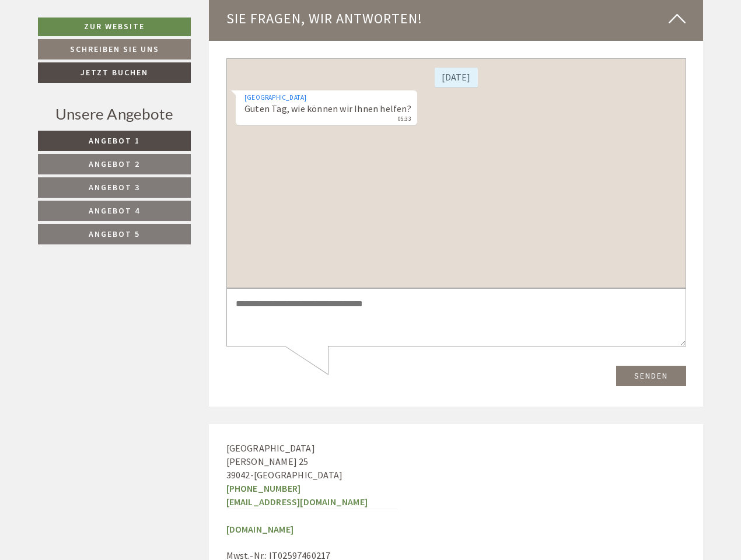 This screenshot has width=741, height=560. I want to click on span: Angebot 1, so click(114, 141).